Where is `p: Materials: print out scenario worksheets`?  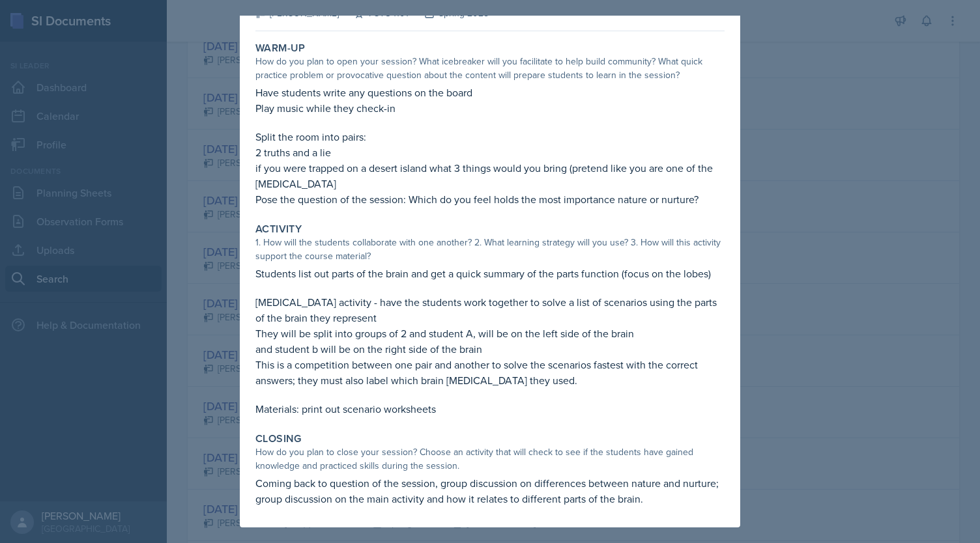
p: Materials: print out scenario worksheets is located at coordinates (490, 409).